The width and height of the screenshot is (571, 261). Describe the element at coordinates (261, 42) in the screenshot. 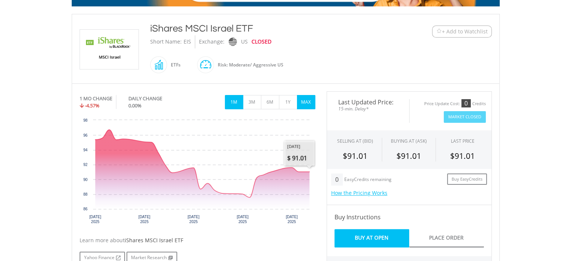

I see `div: CLOSED` at that location.